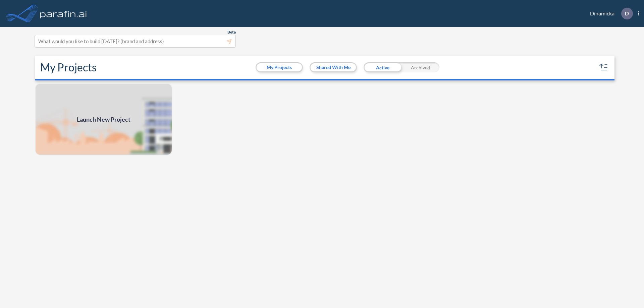 The height and width of the screenshot is (308, 644). Describe the element at coordinates (383, 67) in the screenshot. I see `div: Active` at that location.